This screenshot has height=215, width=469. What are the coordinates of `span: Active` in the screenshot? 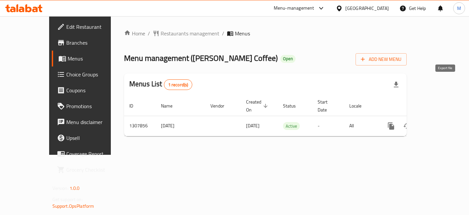 It's located at (291, 126).